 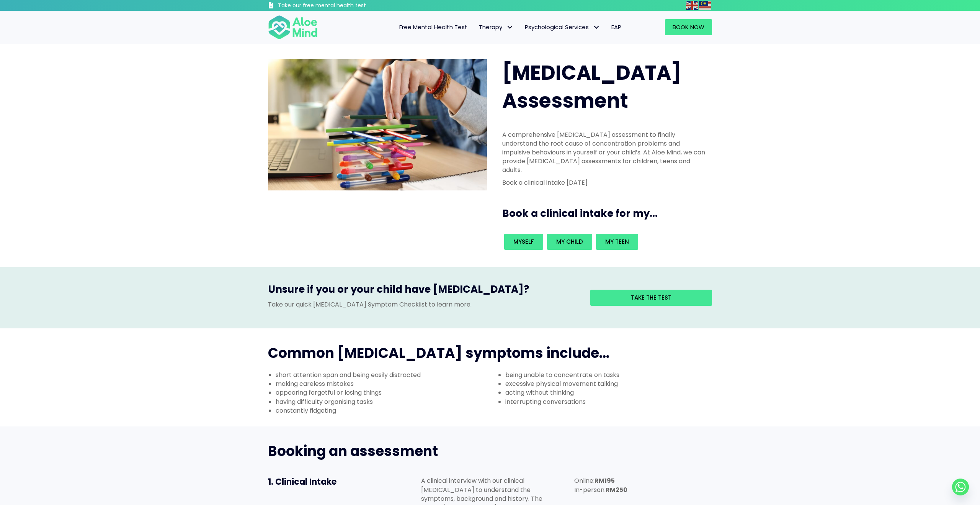 I want to click on a: Take the test, so click(x=651, y=298).